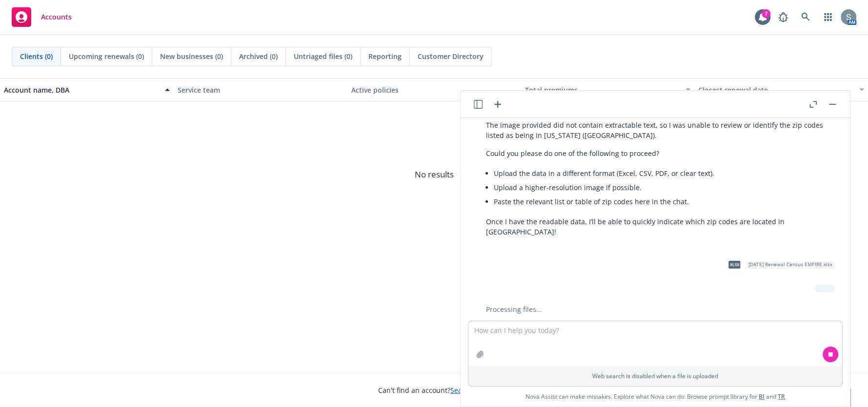  I want to click on span: Archived (0), so click(258, 56).